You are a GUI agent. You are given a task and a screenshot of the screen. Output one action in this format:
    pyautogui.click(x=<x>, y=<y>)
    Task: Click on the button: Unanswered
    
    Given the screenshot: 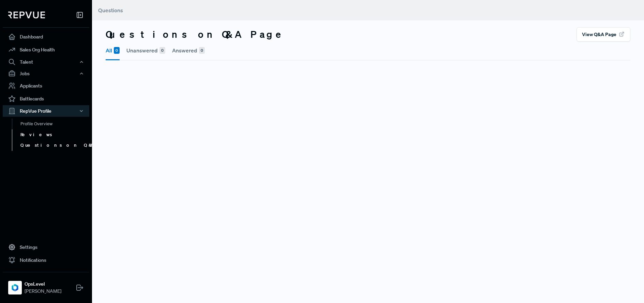 What is the action you would take?
    pyautogui.click(x=146, y=50)
    